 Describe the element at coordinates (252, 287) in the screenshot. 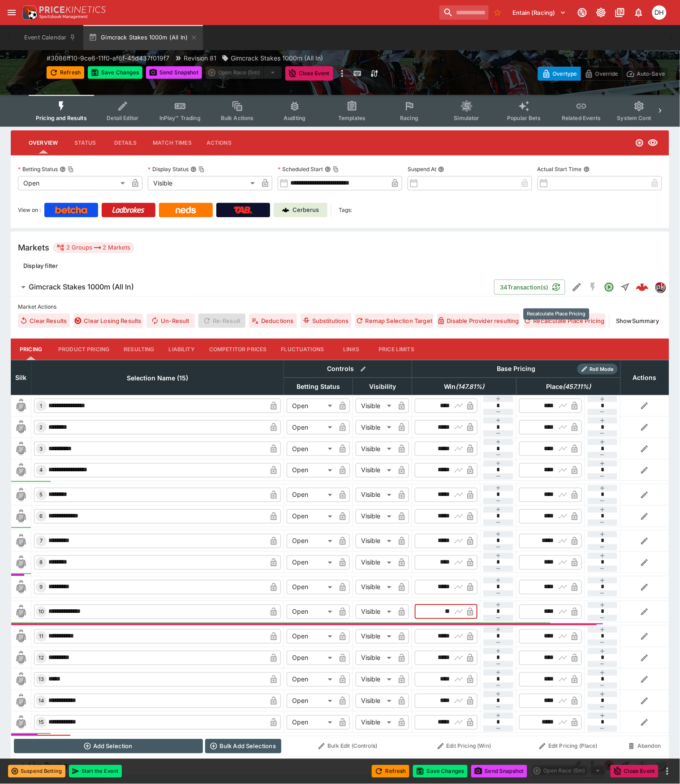

I see `button: Gimcrack Stakes 1000m (All In)` at that location.